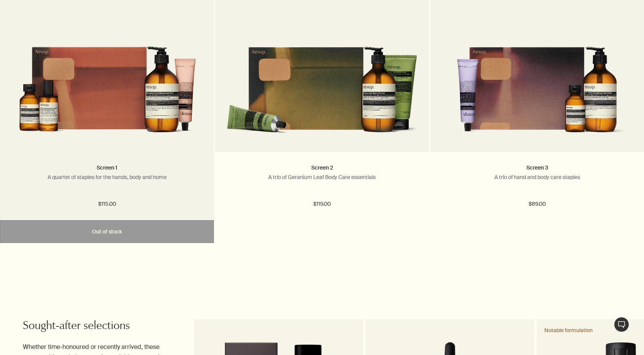  Describe the element at coordinates (537, 82) in the screenshot. I see `img: Three hand and body care formulations alongside a recycled cardboard gift box.` at that location.